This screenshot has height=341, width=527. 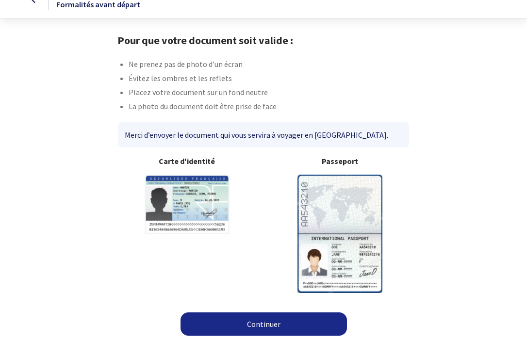 I want to click on li: Placez votre document sur un fond neutre, so click(x=269, y=93).